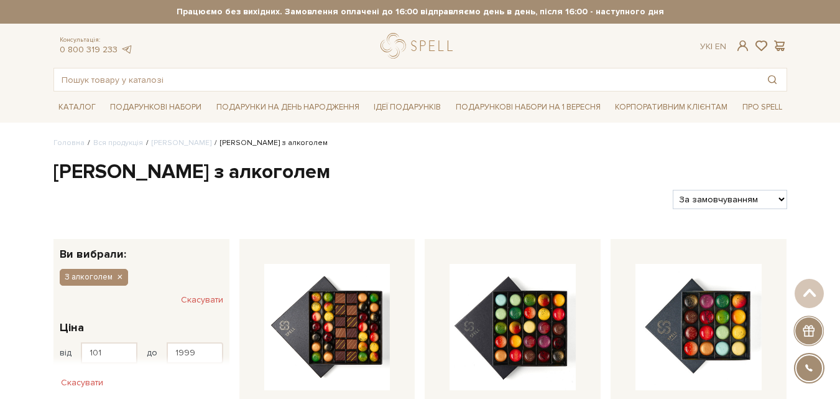 This screenshot has height=399, width=840. Describe the element at coordinates (118, 142) in the screenshot. I see `a: Вся продукція` at that location.